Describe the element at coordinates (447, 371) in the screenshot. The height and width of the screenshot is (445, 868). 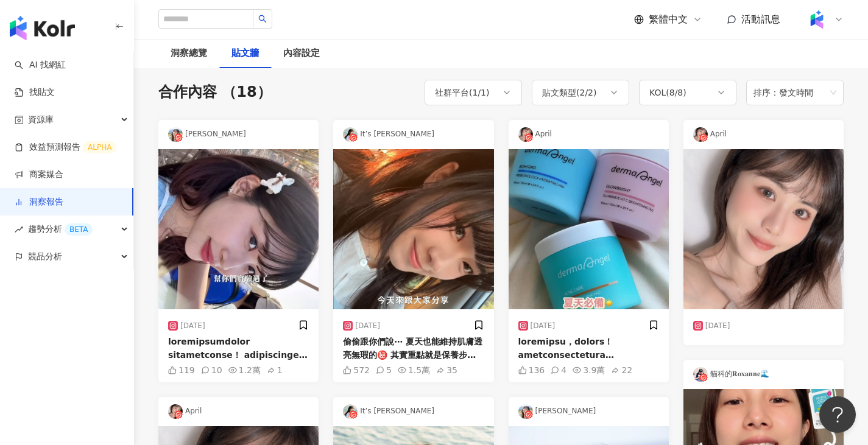
I see `div: 35` at that location.